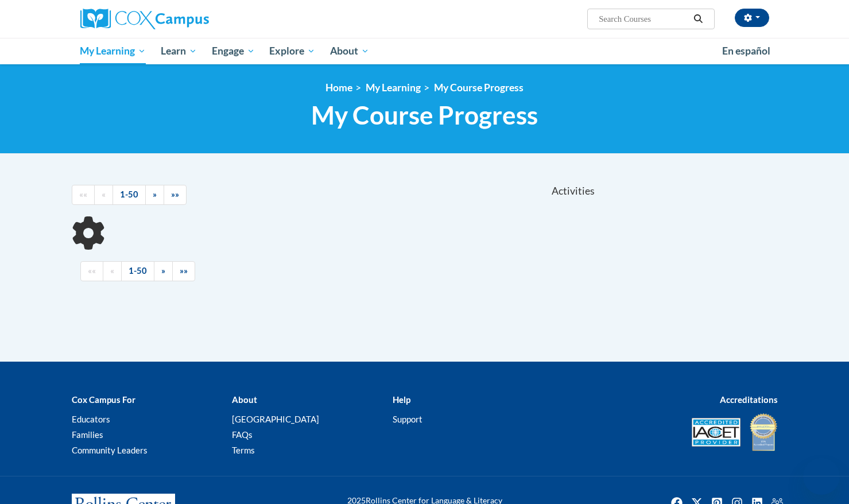 This screenshot has width=849, height=504. Describe the element at coordinates (478, 87) in the screenshot. I see `a: My Course Progress` at that location.